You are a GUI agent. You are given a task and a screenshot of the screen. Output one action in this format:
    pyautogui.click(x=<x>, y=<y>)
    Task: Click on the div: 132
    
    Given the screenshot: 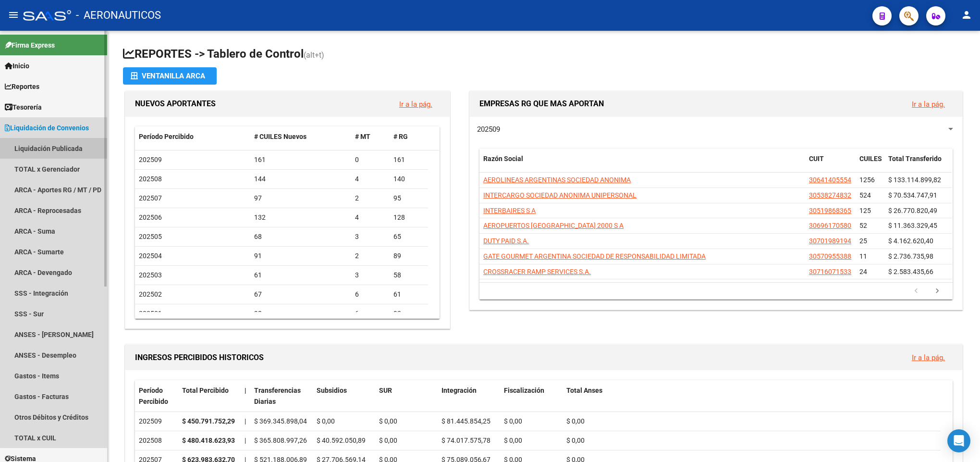 What is the action you would take?
    pyautogui.click(x=301, y=217)
    